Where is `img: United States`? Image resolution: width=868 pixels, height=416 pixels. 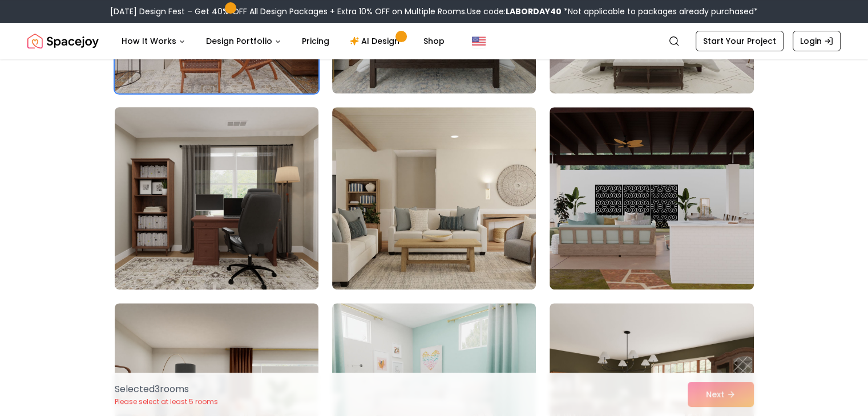 img: United States is located at coordinates (479, 41).